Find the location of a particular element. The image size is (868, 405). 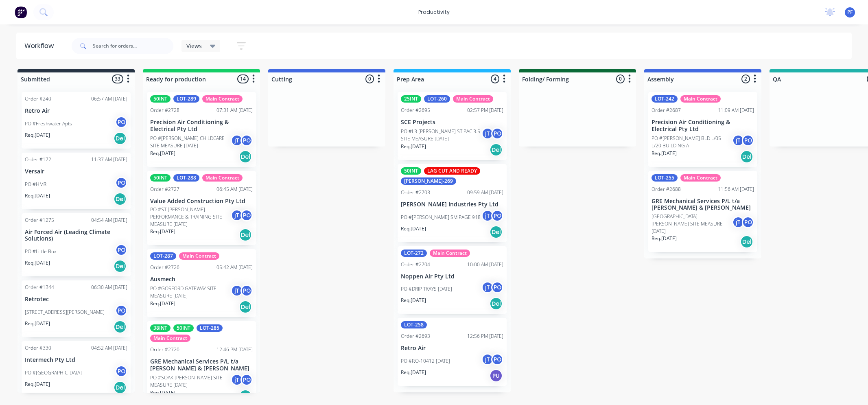

div: Order #172 is located at coordinates (38, 160).